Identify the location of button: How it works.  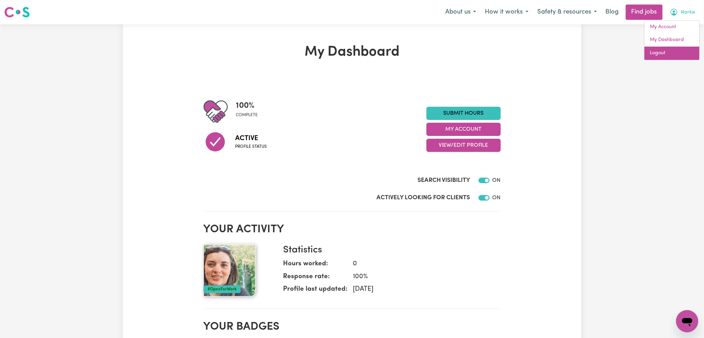
(507, 12).